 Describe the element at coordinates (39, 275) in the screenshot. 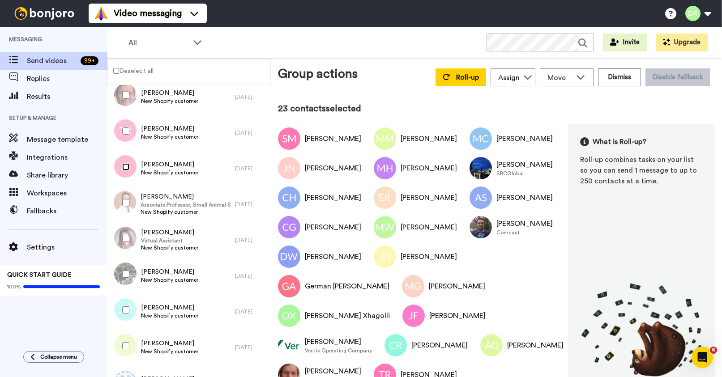

I see `span: QUICK START GUIDE` at that location.